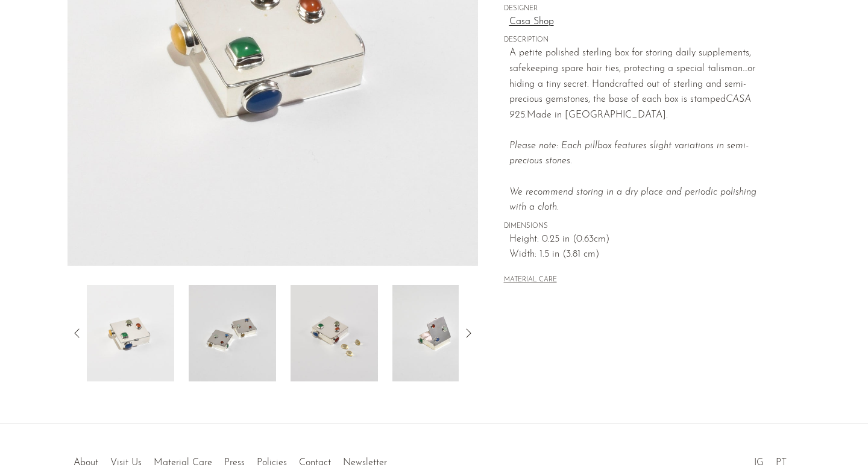 Image resolution: width=868 pixels, height=473 pixels. What do you see at coordinates (126, 463) in the screenshot?
I see `a: Visit Us` at bounding box center [126, 463].